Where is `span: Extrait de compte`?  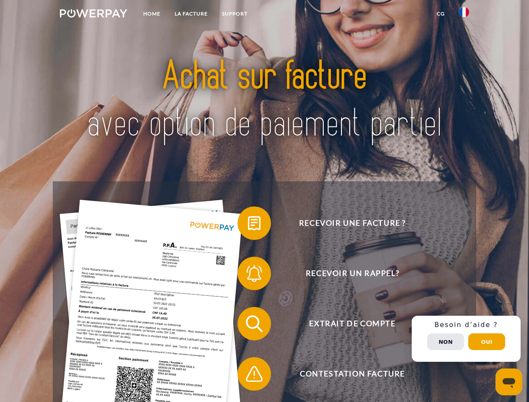 span: Extrait de compte is located at coordinates (352, 324).